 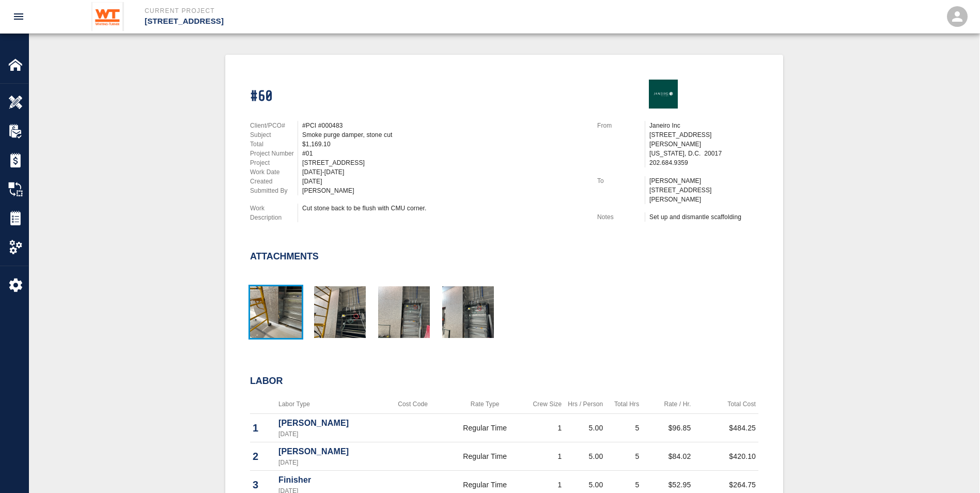 What do you see at coordinates (443, 126) in the screenshot?
I see `div: #PCI #000483` at bounding box center [443, 126].